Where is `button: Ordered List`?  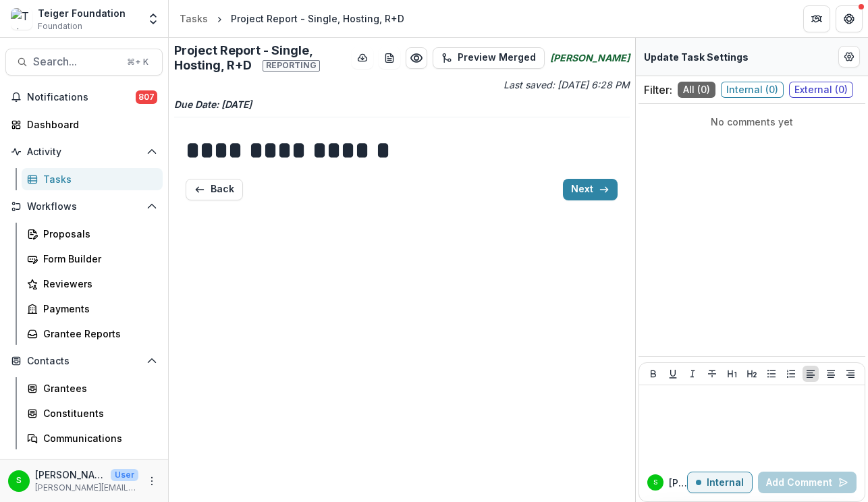
button: Ordered List is located at coordinates (791, 373).